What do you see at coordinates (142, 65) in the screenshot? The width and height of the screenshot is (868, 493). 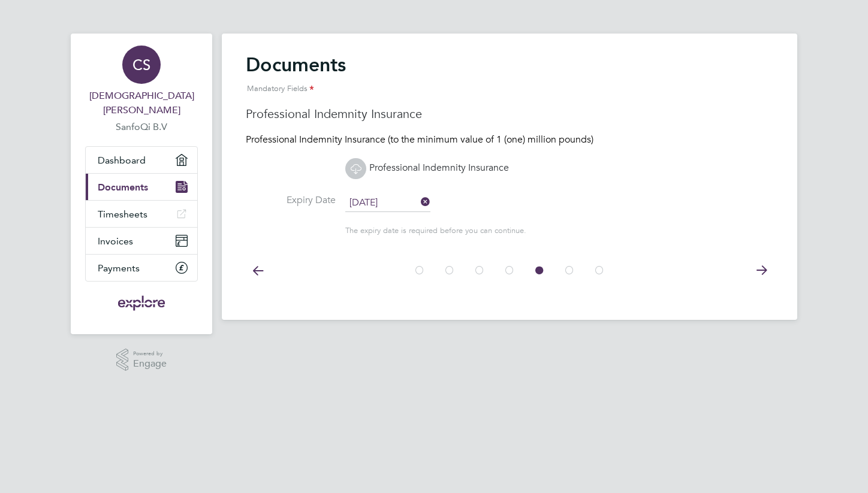 I see `span: CS` at bounding box center [142, 65].